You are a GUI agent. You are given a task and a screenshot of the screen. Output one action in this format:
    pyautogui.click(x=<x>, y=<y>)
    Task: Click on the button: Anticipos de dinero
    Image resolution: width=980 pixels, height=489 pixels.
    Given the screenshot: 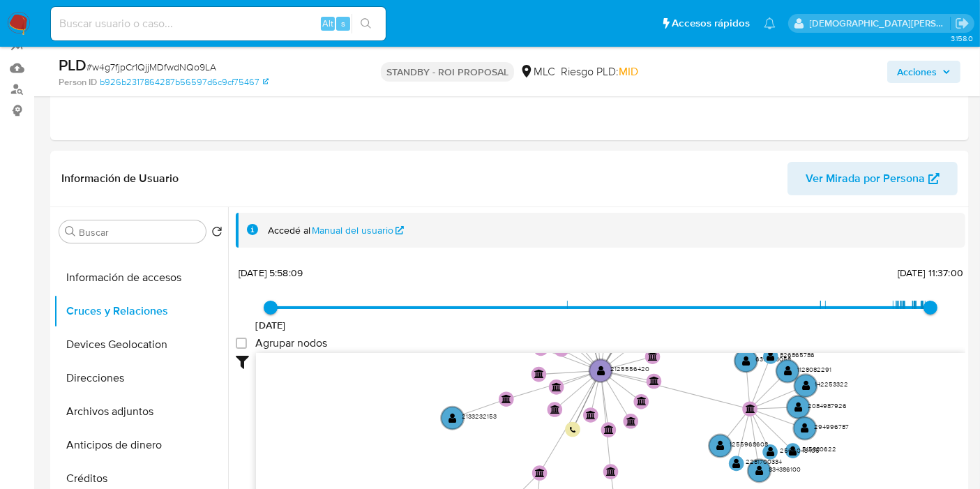 What is the action you would take?
    pyautogui.click(x=141, y=445)
    